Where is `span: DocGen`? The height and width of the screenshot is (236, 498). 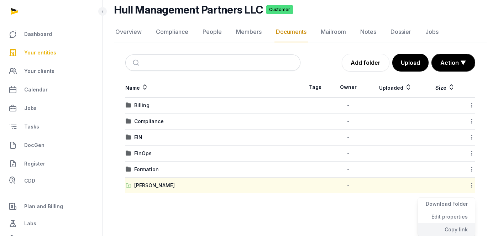
span: DocGen is located at coordinates (34, 145).